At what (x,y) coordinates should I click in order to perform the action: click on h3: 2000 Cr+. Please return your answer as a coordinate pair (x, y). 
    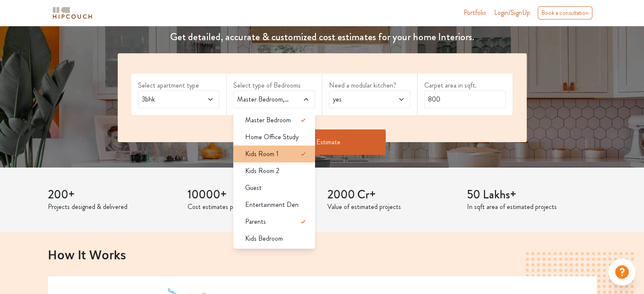
    Looking at the image, I should click on (392, 195).